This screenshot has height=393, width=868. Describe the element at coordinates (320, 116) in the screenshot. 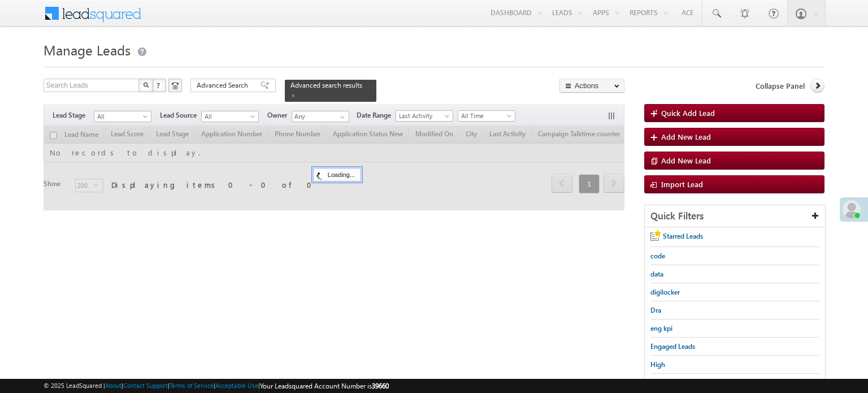

I see `input: Type to Search` at that location.